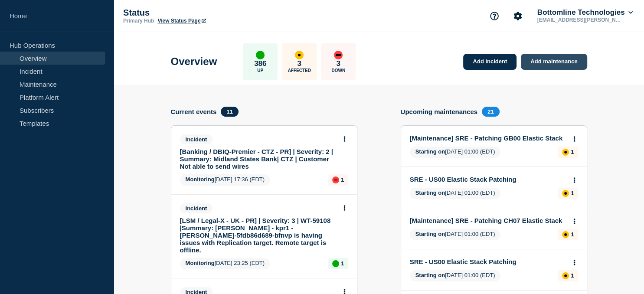 Image resolution: width=644 pixels, height=294 pixels. Describe the element at coordinates (182, 21) in the screenshot. I see `a: View Status Page` at that location.